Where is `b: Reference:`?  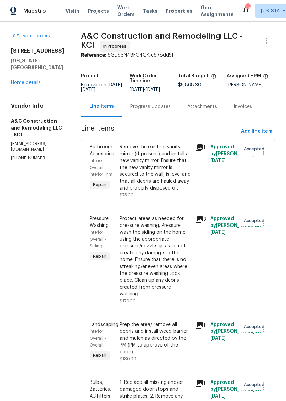
b: Reference: is located at coordinates (94, 55).